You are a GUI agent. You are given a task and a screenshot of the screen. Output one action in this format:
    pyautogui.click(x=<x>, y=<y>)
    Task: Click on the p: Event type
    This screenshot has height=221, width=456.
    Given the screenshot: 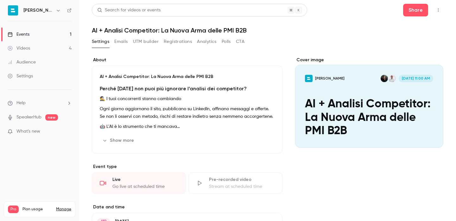 What is the action you would take?
    pyautogui.click(x=187, y=167)
    